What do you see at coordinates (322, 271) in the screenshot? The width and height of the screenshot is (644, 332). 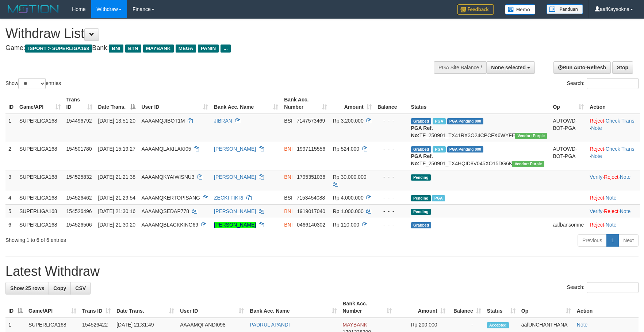 I see `h1: Latest Withdraw` at bounding box center [322, 271].